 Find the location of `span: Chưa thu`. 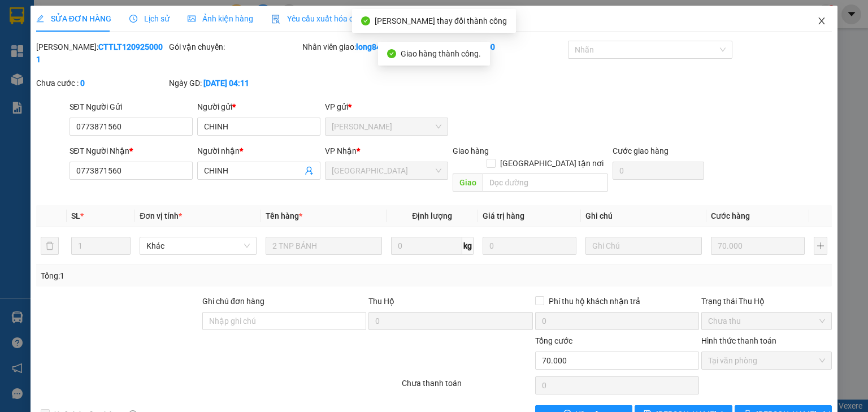

span: Chưa thu is located at coordinates (767, 321).